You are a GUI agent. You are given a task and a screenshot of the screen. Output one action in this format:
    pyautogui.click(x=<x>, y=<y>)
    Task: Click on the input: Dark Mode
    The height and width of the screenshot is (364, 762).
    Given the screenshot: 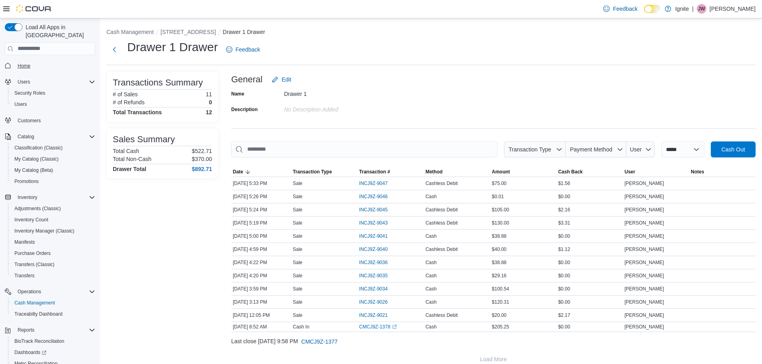 What is the action you would take?
    pyautogui.click(x=652, y=9)
    